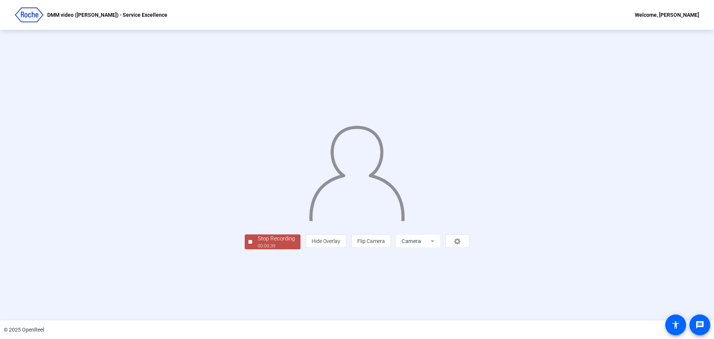 The height and width of the screenshot is (339, 714). Describe the element at coordinates (276, 246) in the screenshot. I see `div: 00:00:39` at that location.